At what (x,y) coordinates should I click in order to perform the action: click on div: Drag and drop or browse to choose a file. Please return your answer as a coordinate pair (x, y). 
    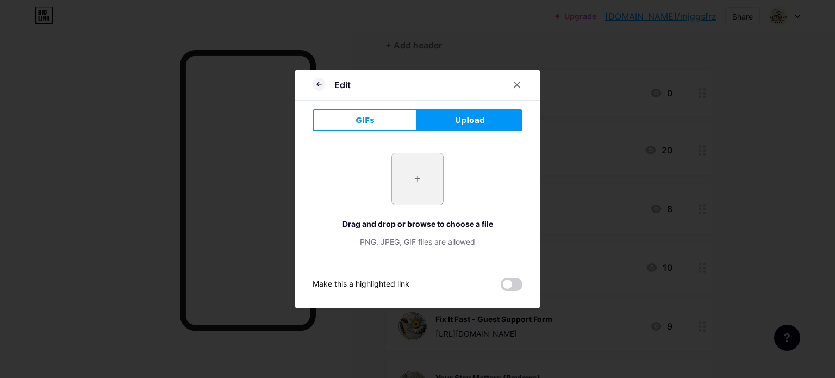
    Looking at the image, I should click on (418, 224).